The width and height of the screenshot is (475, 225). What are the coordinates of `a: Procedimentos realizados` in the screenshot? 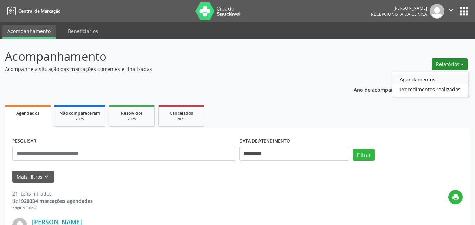 It's located at (430, 89).